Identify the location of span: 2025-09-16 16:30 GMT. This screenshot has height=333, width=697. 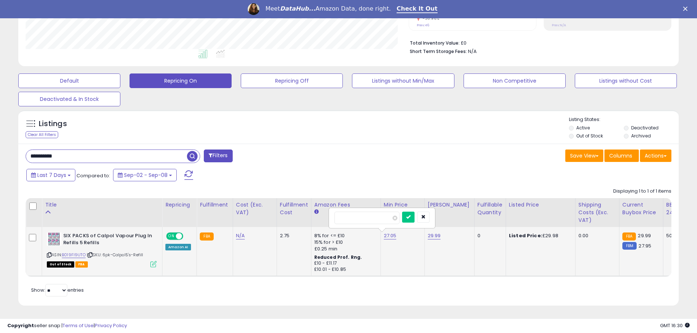
(674, 326).